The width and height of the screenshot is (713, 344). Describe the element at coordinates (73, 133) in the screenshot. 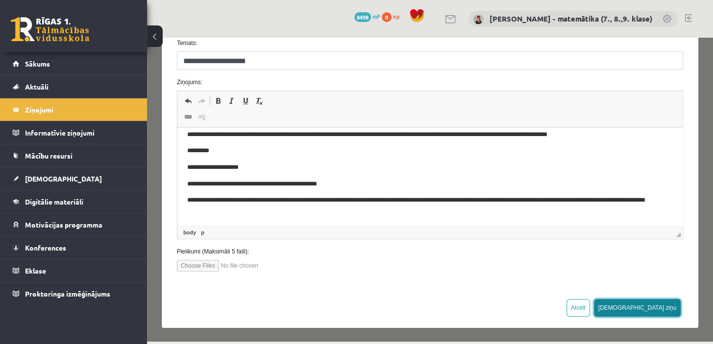

I see `a: Informatīvie ziņojumi` at that location.